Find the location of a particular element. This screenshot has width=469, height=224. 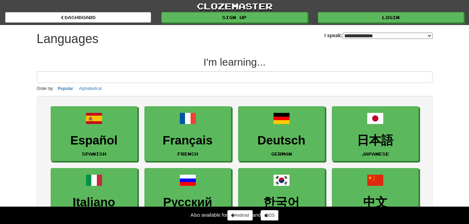

button: Popular is located at coordinates (65, 89).